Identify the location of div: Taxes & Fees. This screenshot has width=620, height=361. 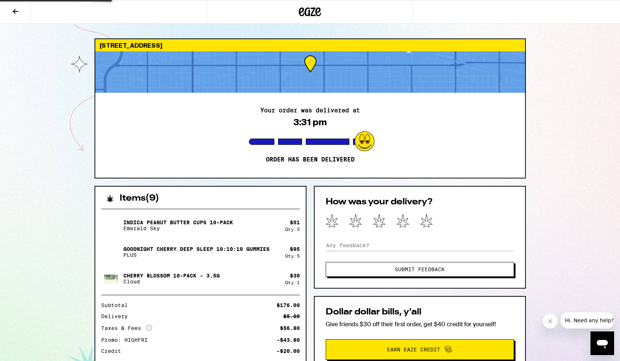
(127, 328).